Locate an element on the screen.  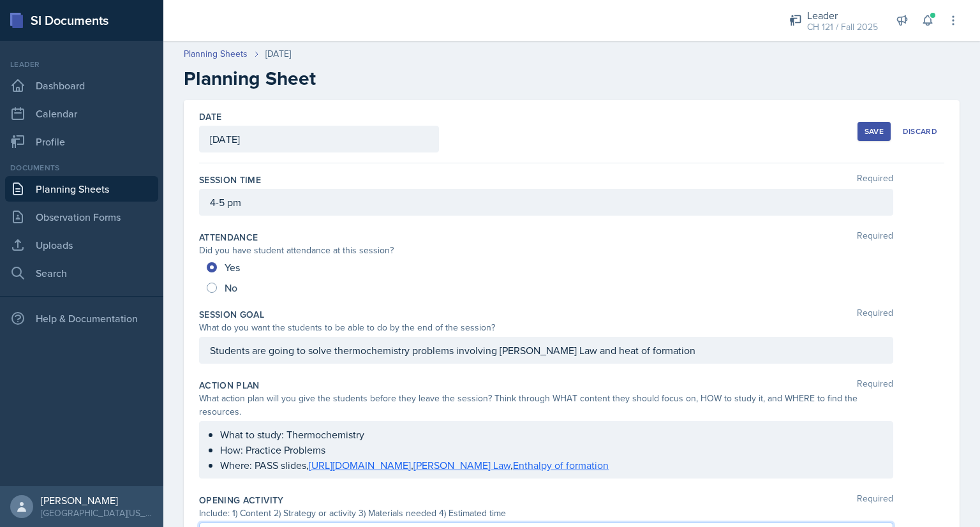
a: Uploads is located at coordinates (82, 245).